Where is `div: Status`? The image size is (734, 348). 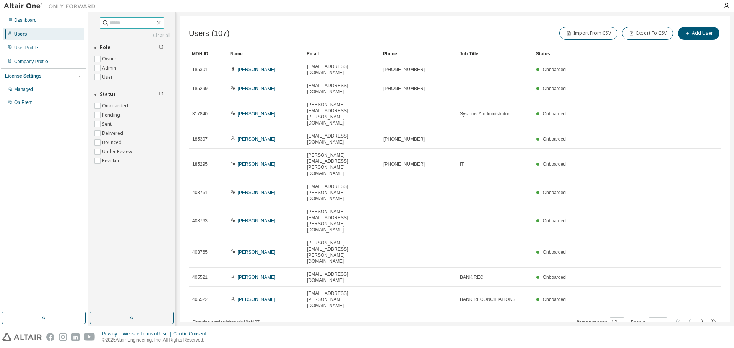 div: Status is located at coordinates (608, 54).